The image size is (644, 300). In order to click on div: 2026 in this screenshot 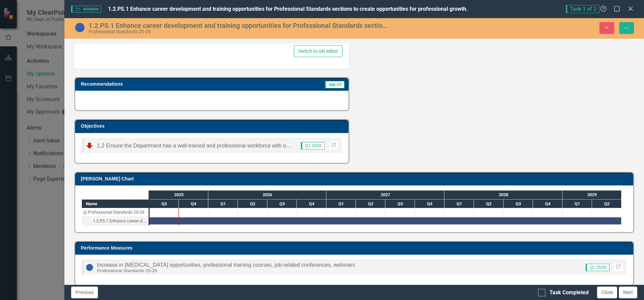, I will do `click(267, 195)`.